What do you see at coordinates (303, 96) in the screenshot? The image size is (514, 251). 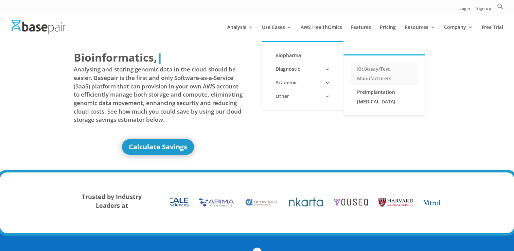 I see `a: Other` at bounding box center [303, 96].